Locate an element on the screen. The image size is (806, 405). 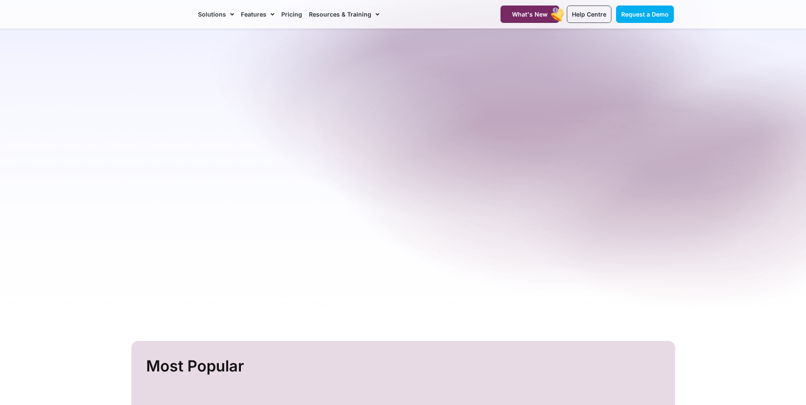
span: Help Centre is located at coordinates (589, 14).